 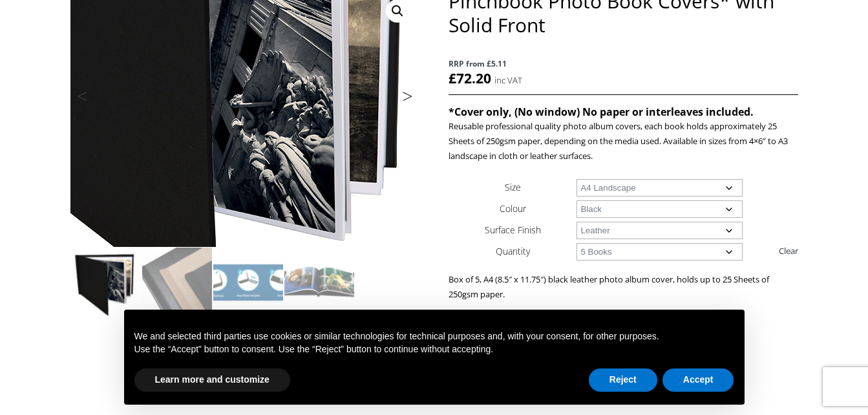 What do you see at coordinates (434, 350) in the screenshot?
I see `p: Use the “Accept” button to consent. Use the “Reject” button to continue without accepting.` at bounding box center [434, 350].